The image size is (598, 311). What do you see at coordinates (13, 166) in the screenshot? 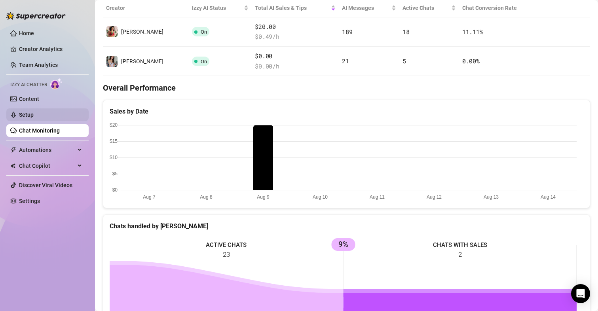
I see `img: Chat Copilot` at bounding box center [13, 166].